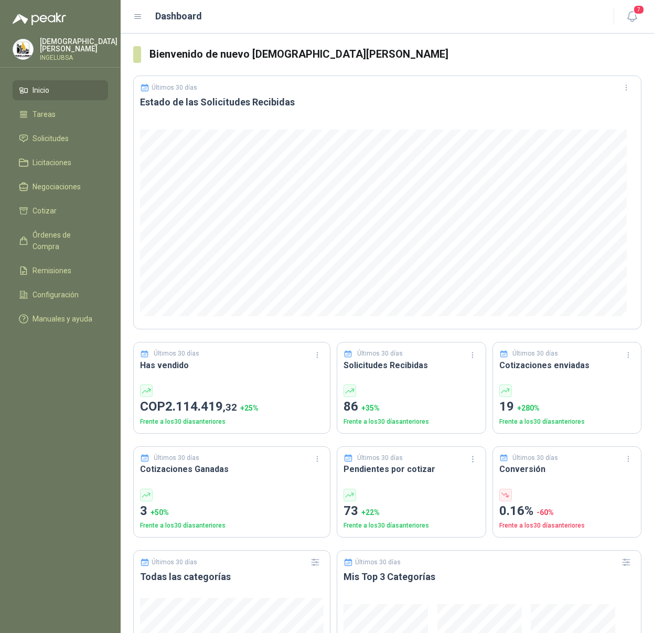  I want to click on span: Licitaciones, so click(52, 163).